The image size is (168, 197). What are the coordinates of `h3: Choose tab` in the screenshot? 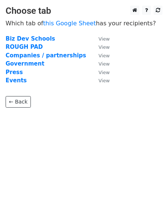 It's located at (84, 11).